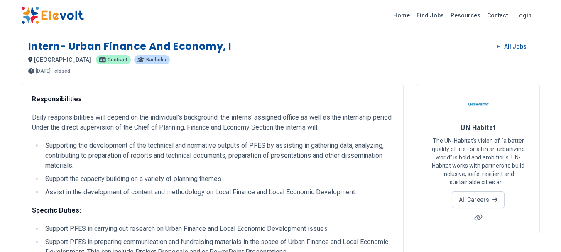 The image size is (561, 252). Describe the element at coordinates (53, 15) in the screenshot. I see `img: Elevolt` at that location.